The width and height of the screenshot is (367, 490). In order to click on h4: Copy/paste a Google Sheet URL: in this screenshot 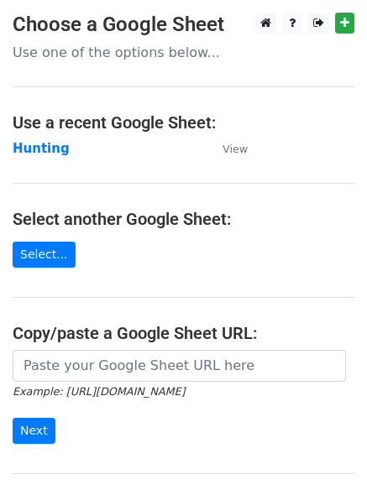, I will do `click(183, 333)`.